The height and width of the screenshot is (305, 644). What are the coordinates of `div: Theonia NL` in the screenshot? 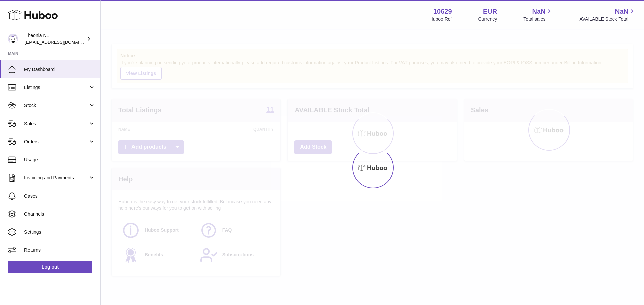 It's located at (55, 39).